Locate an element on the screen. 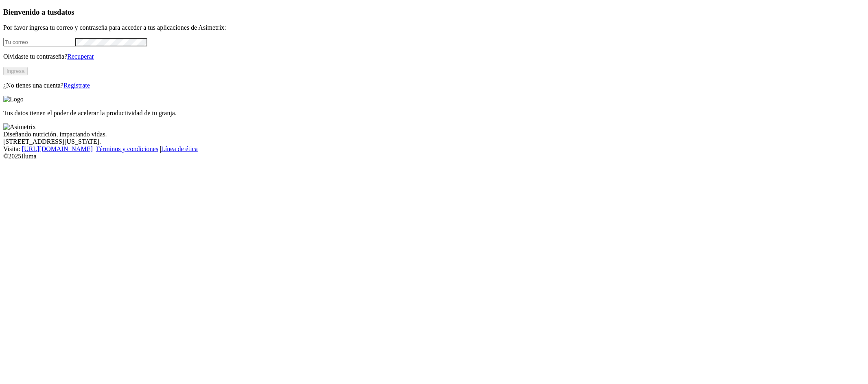 This screenshot has width=868, height=384. img: Asimetrix is located at coordinates (20, 127).